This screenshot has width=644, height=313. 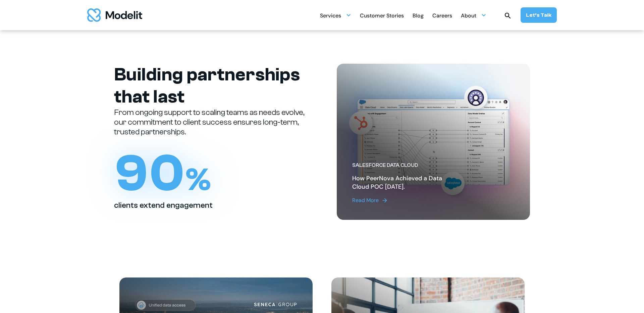 I want to click on div: Read More, so click(x=365, y=201).